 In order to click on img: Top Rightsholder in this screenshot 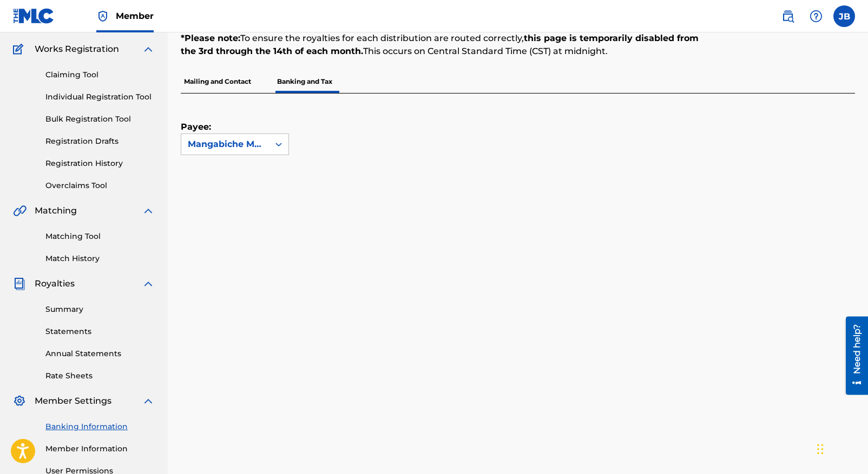, I will do `click(103, 16)`.